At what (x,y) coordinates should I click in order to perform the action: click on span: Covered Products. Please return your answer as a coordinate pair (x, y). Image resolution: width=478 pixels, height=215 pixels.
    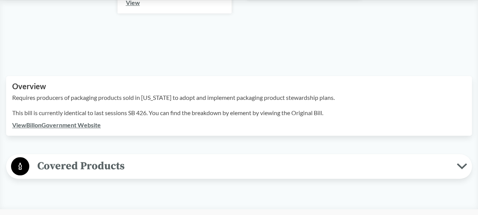
    Looking at the image, I should click on (243, 165).